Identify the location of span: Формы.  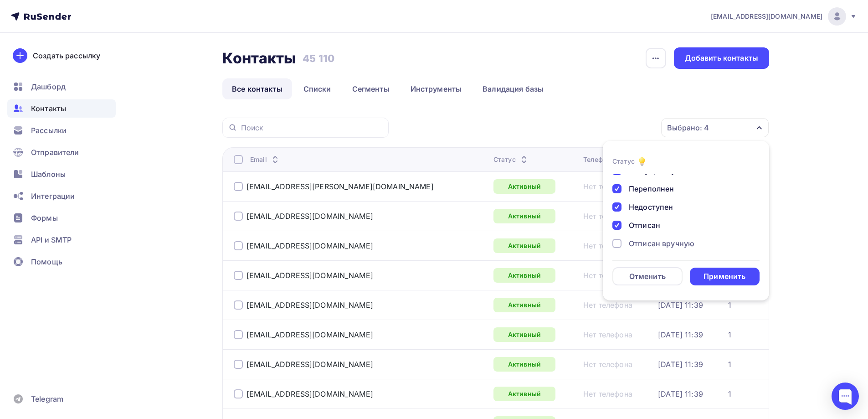
(44, 218).